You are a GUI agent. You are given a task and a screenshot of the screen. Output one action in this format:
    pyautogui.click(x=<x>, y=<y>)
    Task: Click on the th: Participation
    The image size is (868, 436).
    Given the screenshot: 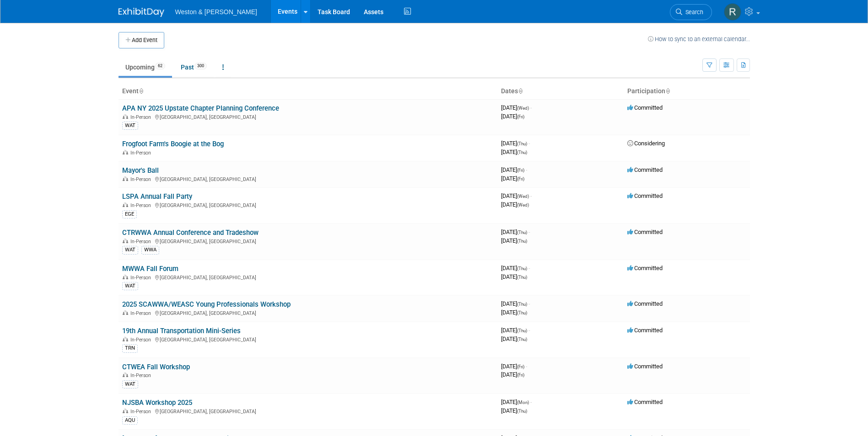 What is the action you would take?
    pyautogui.click(x=687, y=91)
    